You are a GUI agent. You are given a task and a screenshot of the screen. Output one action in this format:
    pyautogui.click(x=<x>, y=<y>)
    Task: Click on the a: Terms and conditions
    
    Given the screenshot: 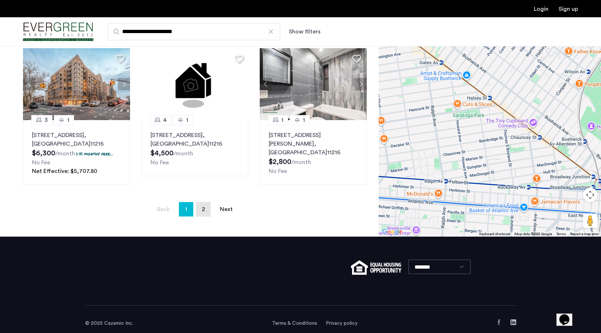 What is the action you would take?
    pyautogui.click(x=295, y=323)
    